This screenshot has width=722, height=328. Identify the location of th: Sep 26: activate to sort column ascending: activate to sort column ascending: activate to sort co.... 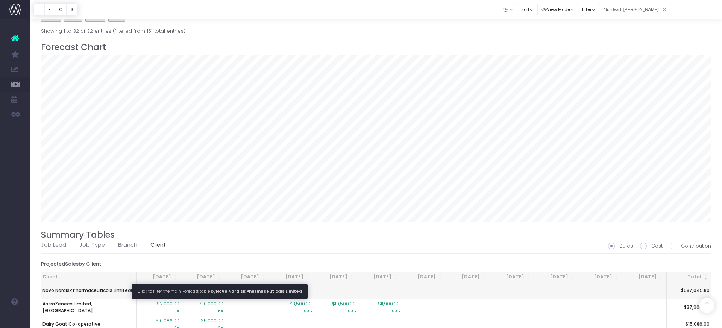
(644, 277).